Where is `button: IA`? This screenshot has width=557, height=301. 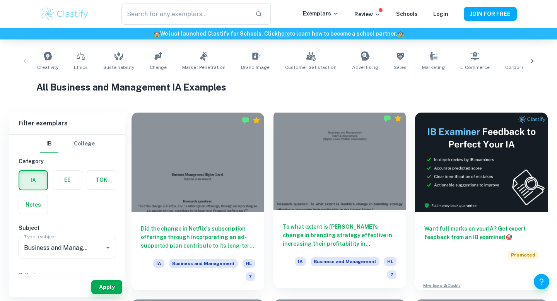
button: IA is located at coordinates (33, 180).